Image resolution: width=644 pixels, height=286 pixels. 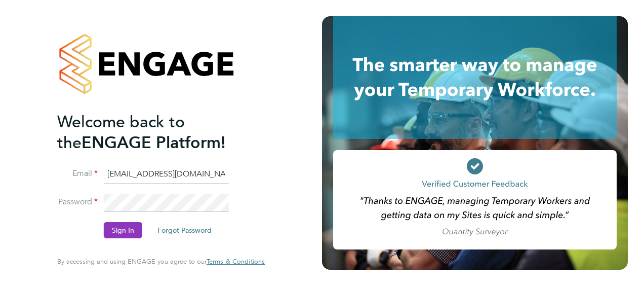 What do you see at coordinates (78, 202) in the screenshot?
I see `label: Password` at bounding box center [78, 202].